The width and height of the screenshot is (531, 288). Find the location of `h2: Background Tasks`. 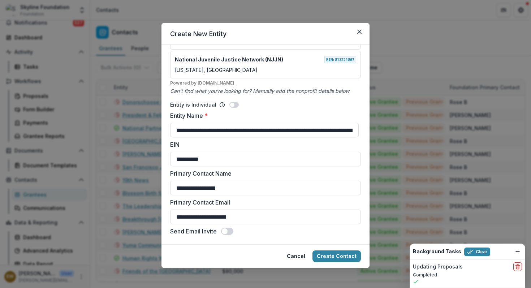

h2: Background Tasks is located at coordinates (437, 251).